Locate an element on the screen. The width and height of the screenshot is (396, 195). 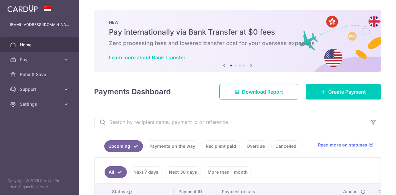
span: Read more on statuses is located at coordinates (342, 145).